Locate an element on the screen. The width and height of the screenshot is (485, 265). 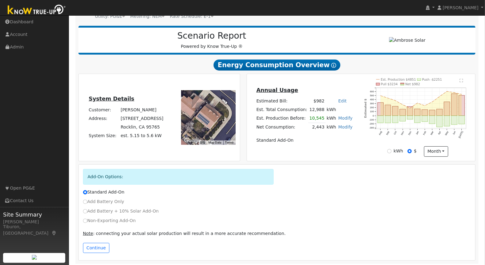
a: Terms (opens in new tab) is located at coordinates (230, 142).